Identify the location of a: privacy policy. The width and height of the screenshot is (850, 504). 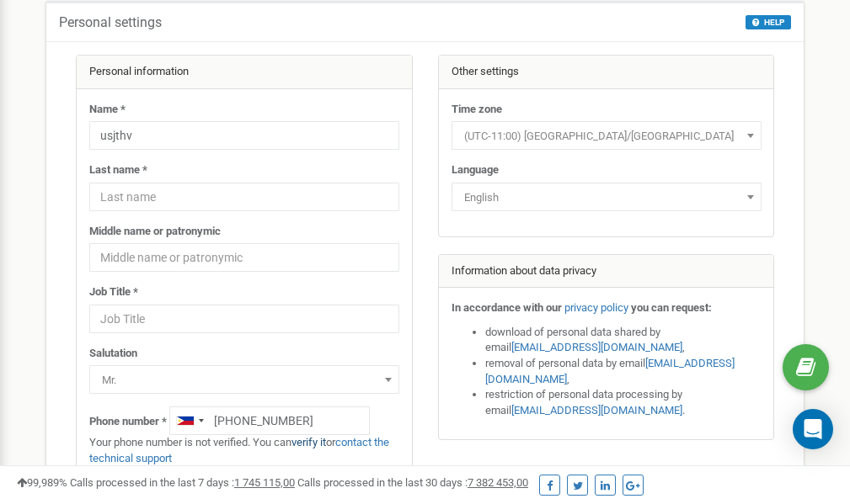
(596, 307).